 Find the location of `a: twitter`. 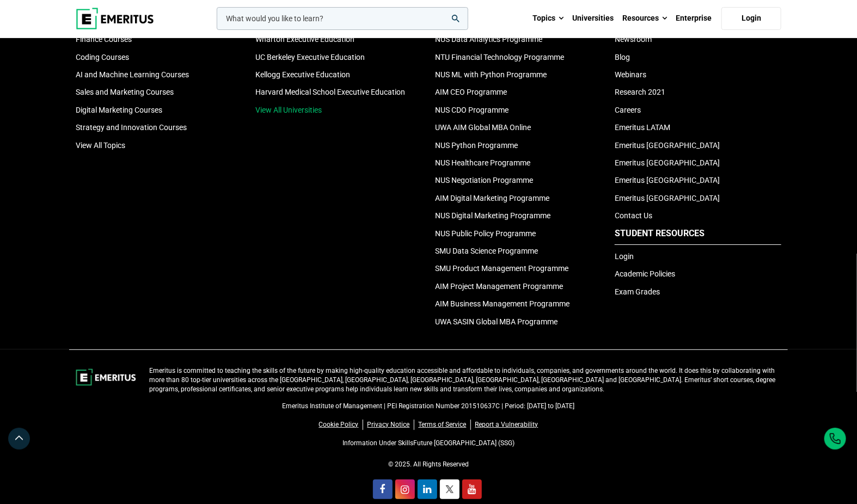

a: twitter is located at coordinates (450, 489).